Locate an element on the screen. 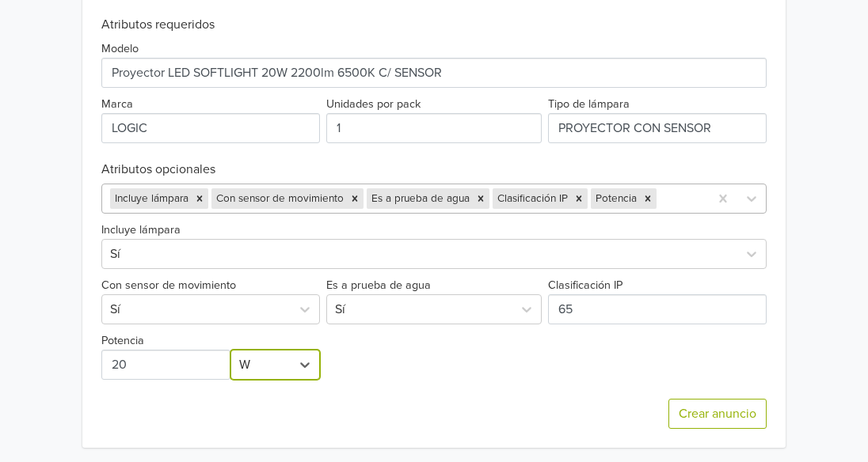 This screenshot has height=462, width=868. div: Remove Es a prueba de agua is located at coordinates (481, 199).